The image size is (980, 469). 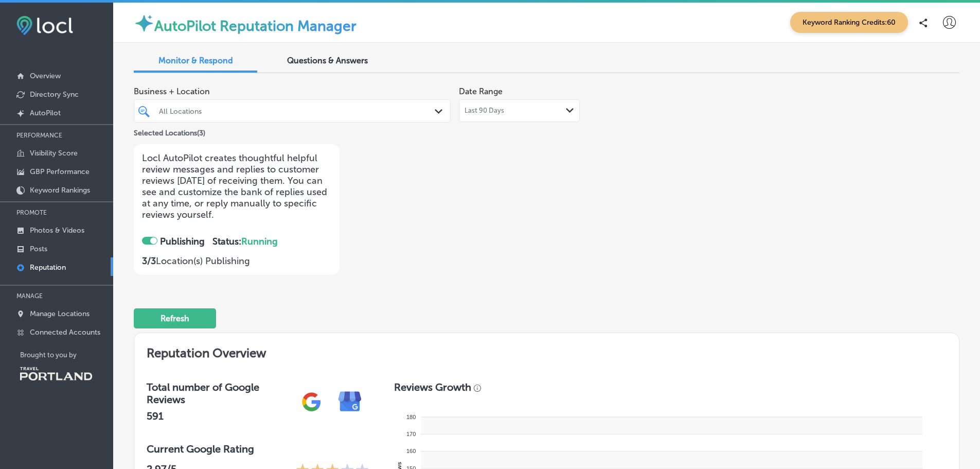 What do you see at coordinates (433, 387) in the screenshot?
I see `h3: Reviews Growth` at bounding box center [433, 387].